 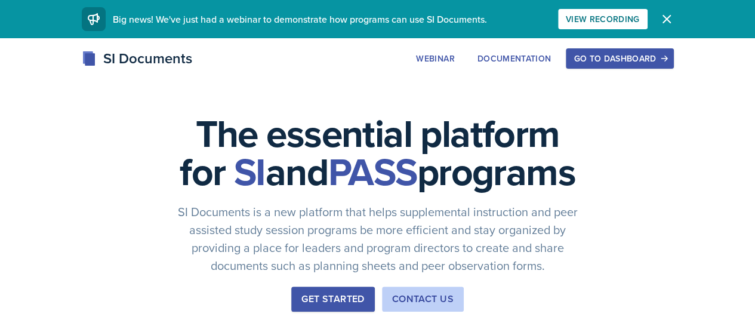 I want to click on div: Contact Us, so click(x=422, y=299).